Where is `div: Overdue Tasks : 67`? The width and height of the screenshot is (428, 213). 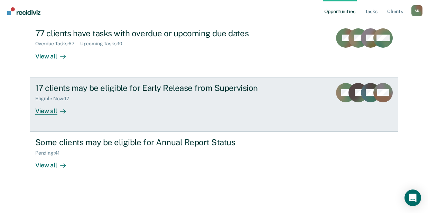 div: Overdue Tasks : 67 is located at coordinates (58, 44).